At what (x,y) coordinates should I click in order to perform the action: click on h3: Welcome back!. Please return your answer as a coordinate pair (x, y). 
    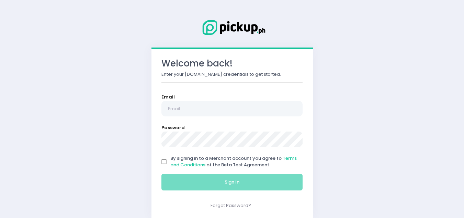
    Looking at the image, I should click on (232, 63).